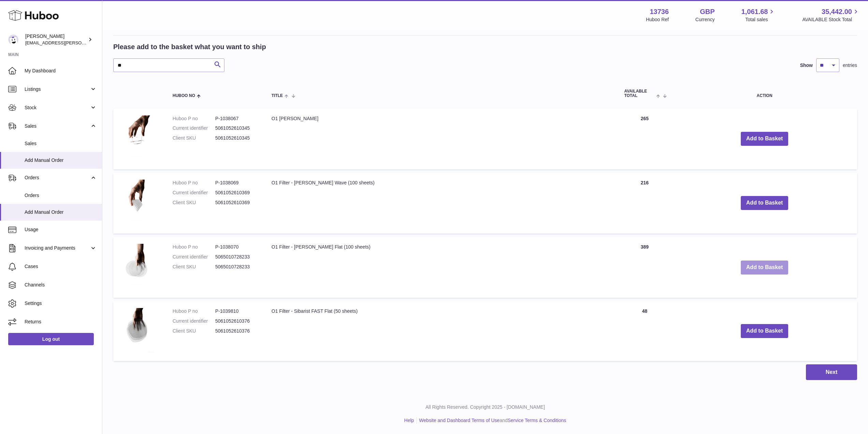 The width and height of the screenshot is (868, 434). I want to click on a: 35,442.00 AVAILABLE Stock Total, so click(831, 15).